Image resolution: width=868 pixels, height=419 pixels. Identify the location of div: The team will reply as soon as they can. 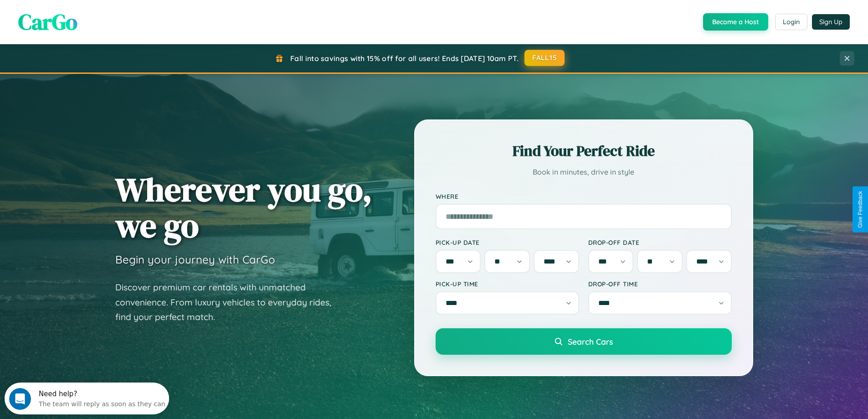
(97, 20).